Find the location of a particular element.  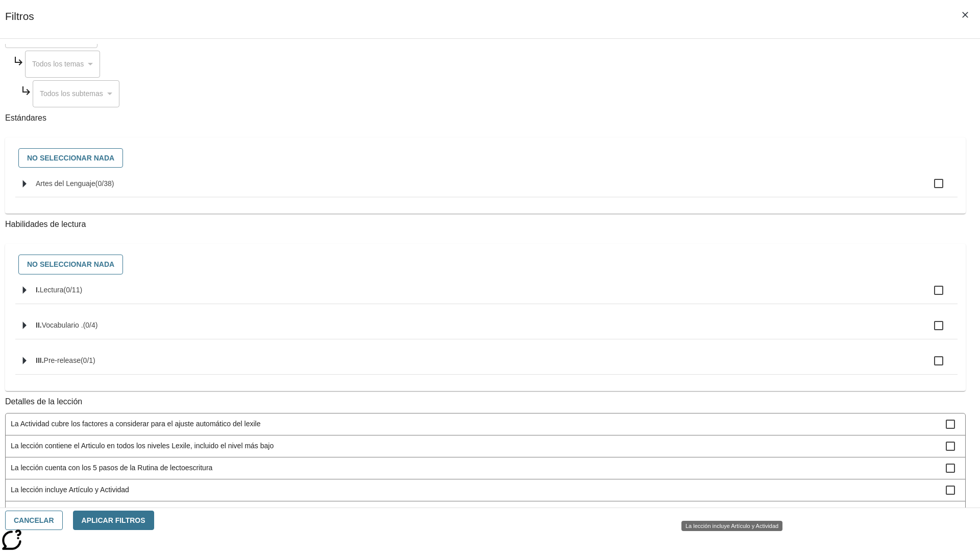

div: La lección cuenta con los 5 pasos de la Rutina de lectoescritura is located at coordinates (486, 468).